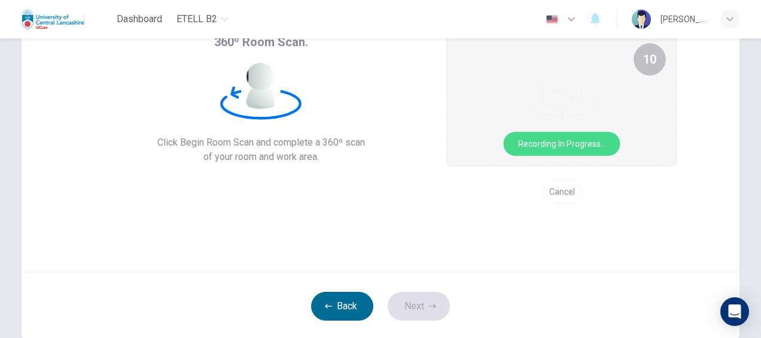 This screenshot has width=761, height=338. What do you see at coordinates (66, 19) in the screenshot?
I see `a: Uclan logo` at bounding box center [66, 19].